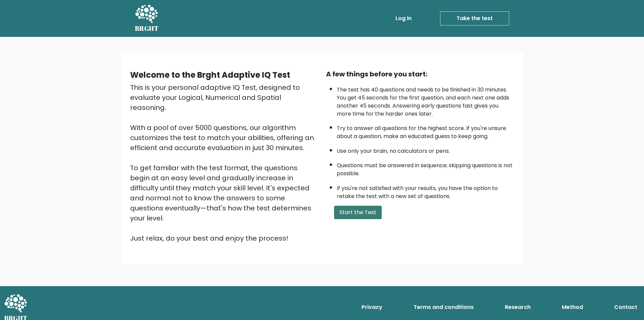 This screenshot has width=644, height=320. I want to click on li: Use only your brain, no calculators or pens., so click(425, 149).